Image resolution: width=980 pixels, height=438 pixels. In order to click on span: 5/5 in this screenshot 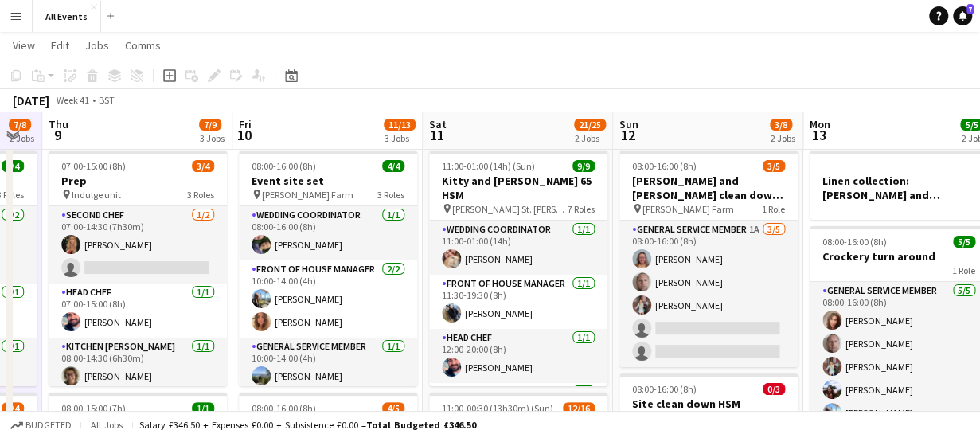, I will do `click(964, 241)`.